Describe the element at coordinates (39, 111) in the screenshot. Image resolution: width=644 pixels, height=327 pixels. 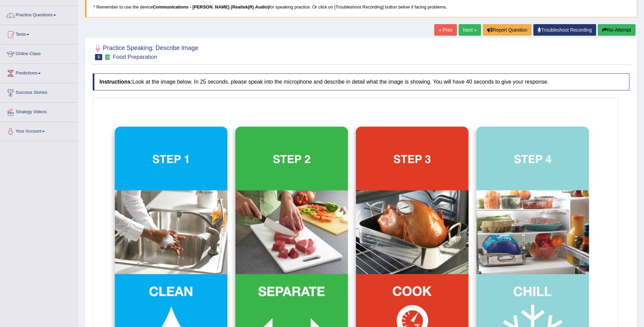
I see `a: Strategy Videos` at that location.